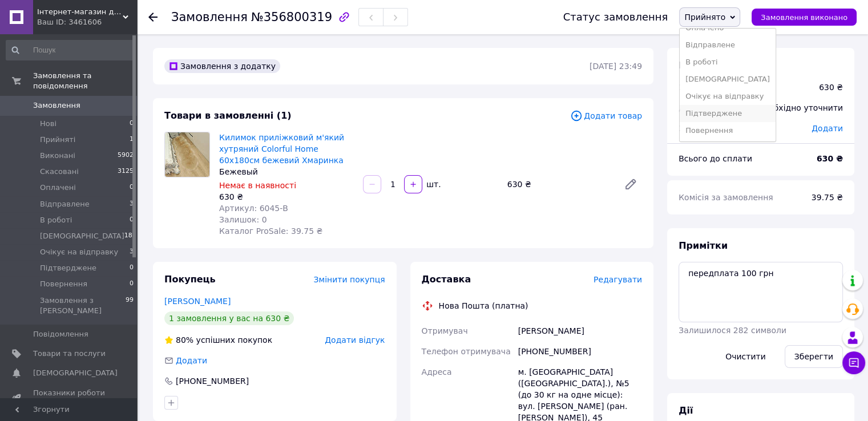 Image resolution: width=868 pixels, height=421 pixels. What do you see at coordinates (69, 354) in the screenshot?
I see `span: Товари та послуги` at bounding box center [69, 354].